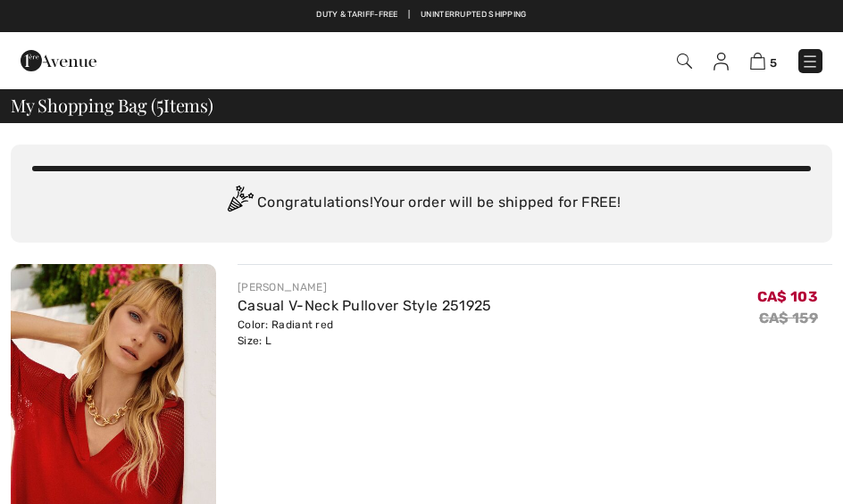 This screenshot has height=504, width=843. What do you see at coordinates (58, 59) in the screenshot?
I see `a: 1ère Avenue` at bounding box center [58, 59].